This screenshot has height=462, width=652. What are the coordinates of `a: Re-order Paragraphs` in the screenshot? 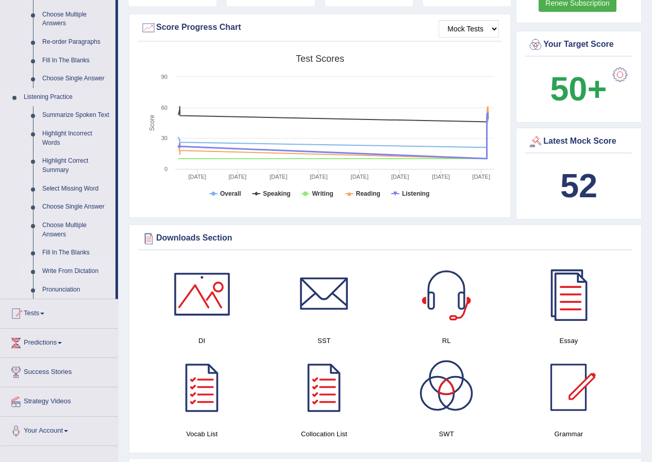 It's located at (76, 42).